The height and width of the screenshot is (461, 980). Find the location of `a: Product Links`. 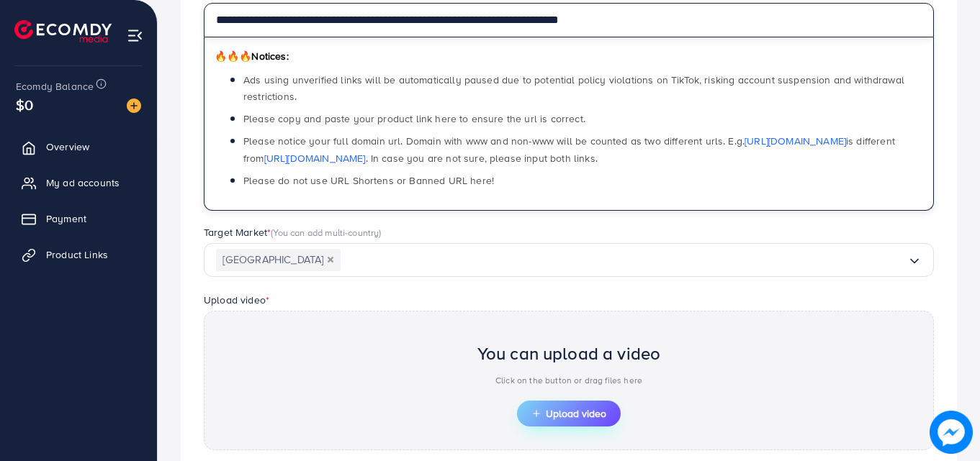

a: Product Links is located at coordinates (79, 255).